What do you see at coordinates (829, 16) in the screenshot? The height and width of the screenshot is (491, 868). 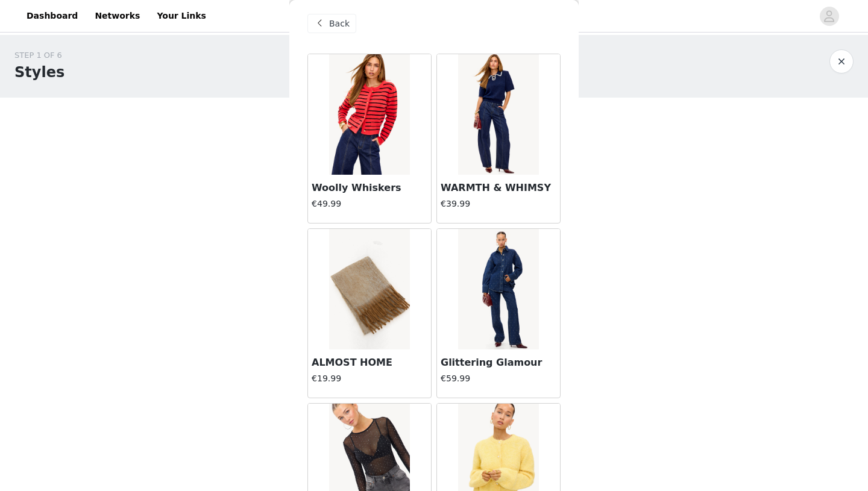 I see `div: avatar` at bounding box center [829, 16].